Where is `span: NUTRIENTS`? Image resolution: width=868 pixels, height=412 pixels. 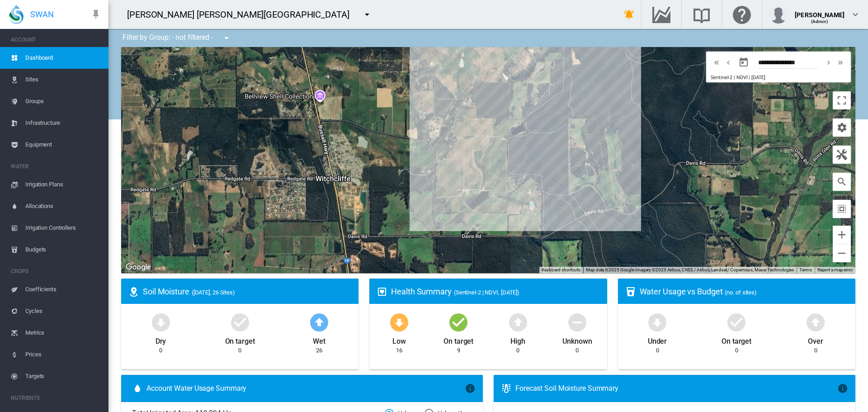
span: NUTRIENTS is located at coordinates (56, 398).